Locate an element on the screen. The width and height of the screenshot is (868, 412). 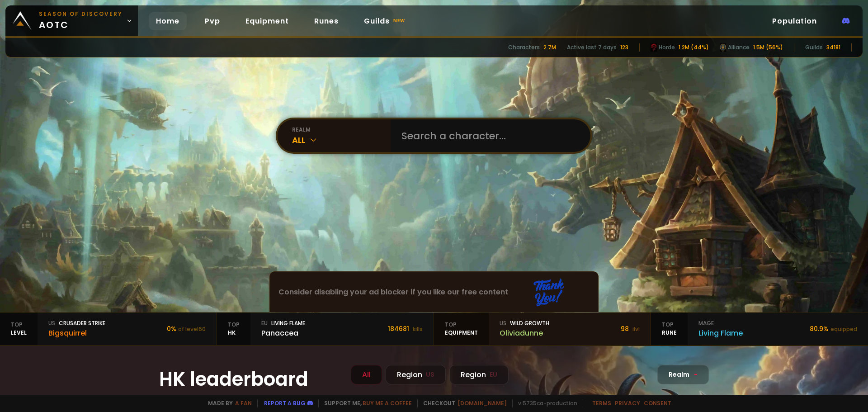
small: kills is located at coordinates (418, 329).